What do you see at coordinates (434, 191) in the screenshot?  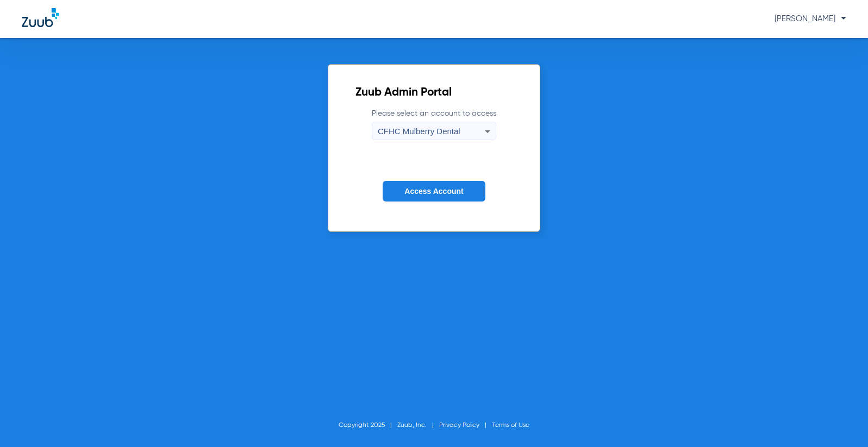 I see `span: Access Account` at bounding box center [434, 191].